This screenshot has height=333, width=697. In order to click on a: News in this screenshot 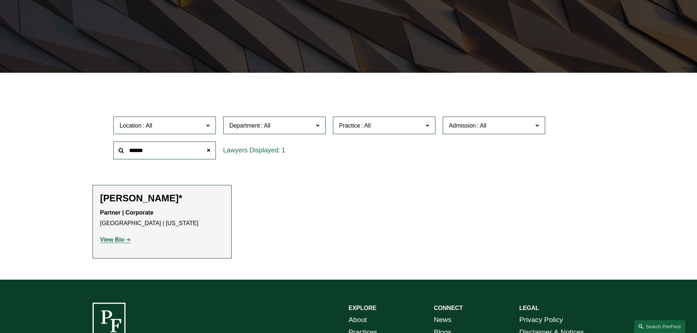, I will do `click(442, 320)`.